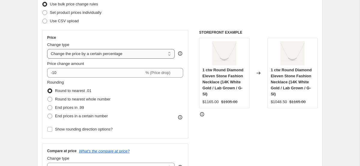 This screenshot has width=360, height=166. What do you see at coordinates (104, 151) in the screenshot?
I see `i: What's the compare at price?` at bounding box center [104, 151].